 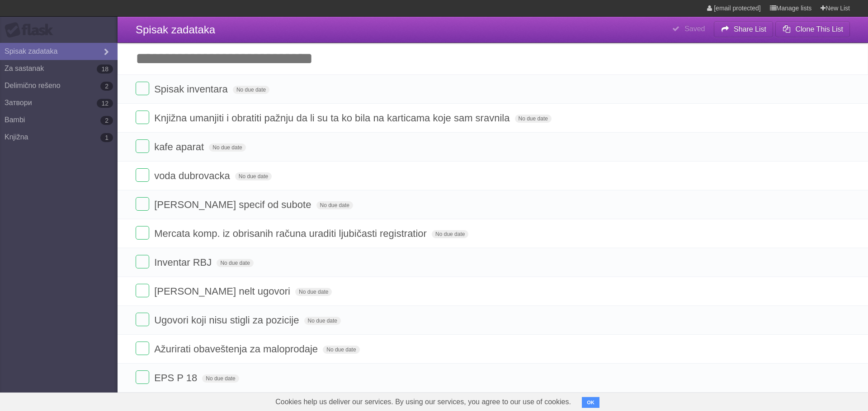 I want to click on div: Flask, so click(x=31, y=30).